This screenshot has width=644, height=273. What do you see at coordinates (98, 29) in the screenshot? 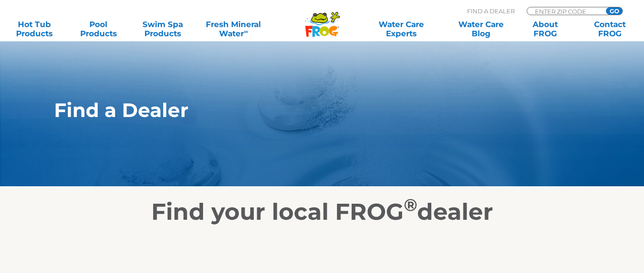
I see `a: PoolProducts` at bounding box center [98, 29].